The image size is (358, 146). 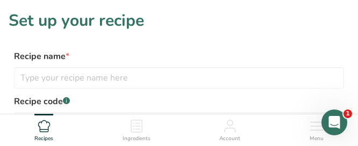 What do you see at coordinates (44, 129) in the screenshot?
I see `a: Recipes` at bounding box center [44, 129].